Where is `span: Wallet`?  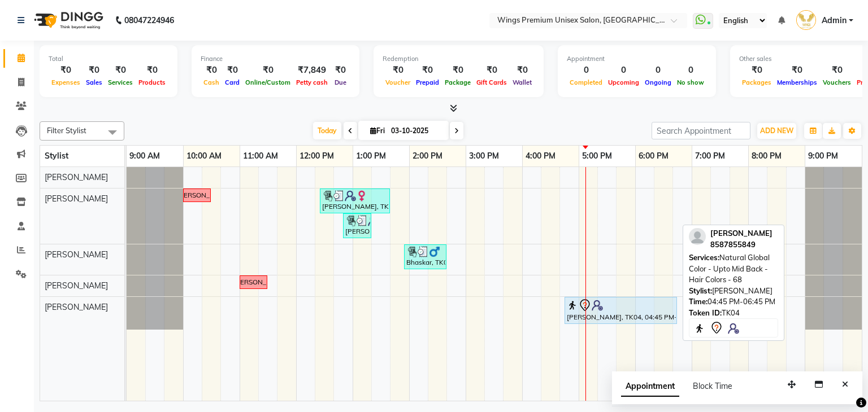 span: Wallet is located at coordinates (522, 82).